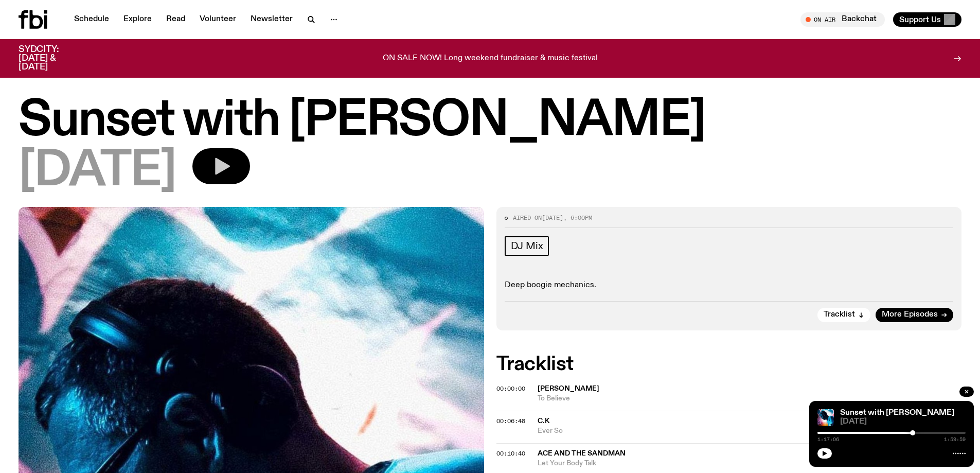 Image resolution: width=980 pixels, height=473 pixels. What do you see at coordinates (544, 421) in the screenshot?
I see `span: C.K` at bounding box center [544, 421].